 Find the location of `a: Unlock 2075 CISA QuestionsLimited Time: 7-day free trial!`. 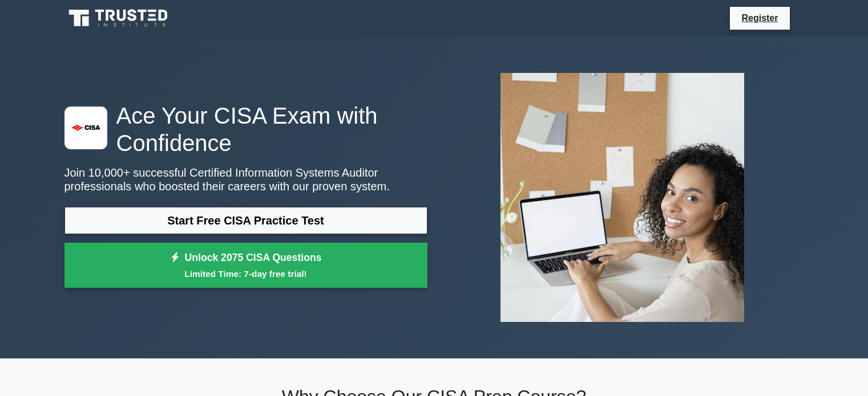

a: Unlock 2075 CISA QuestionsLimited Time: 7-day free trial! is located at coordinates (246, 266).